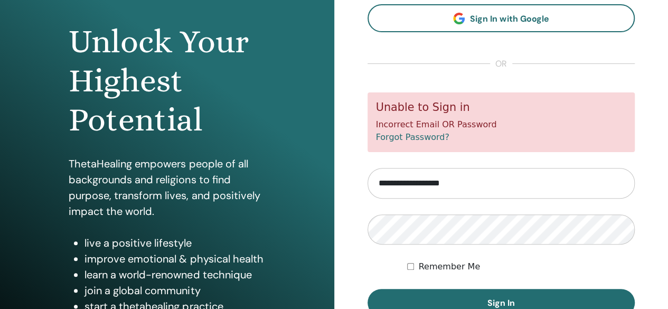 This screenshot has height=309, width=668. Describe the element at coordinates (520, 267) in the screenshot. I see `div: Keep me authenticated indefinitely or until I manually logout` at that location.